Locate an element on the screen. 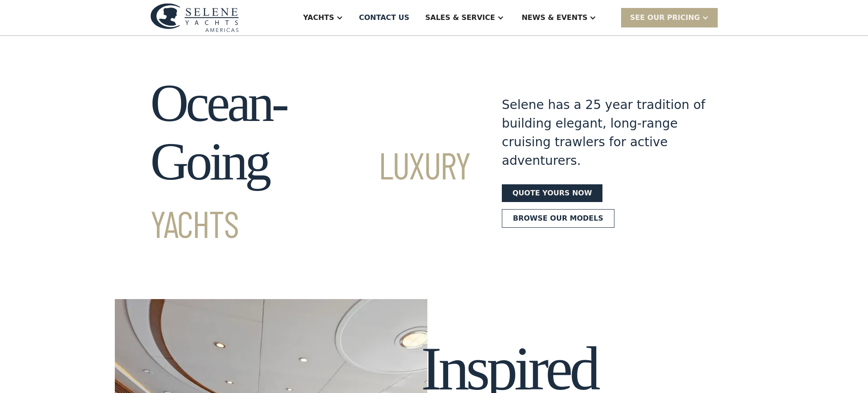 The width and height of the screenshot is (868, 393). h1: Ocean-Going is located at coordinates (310, 162).